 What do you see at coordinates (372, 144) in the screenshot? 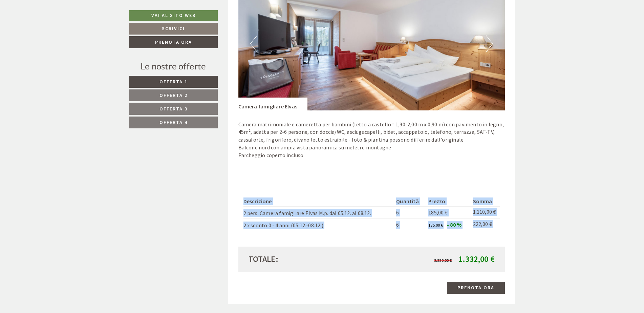
I see `p: Camera matrimoniale e cameretta per bambini (letto a castello= 1,90-2,00 m x 0,90 m) con paviment...` at bounding box center [372, 144].